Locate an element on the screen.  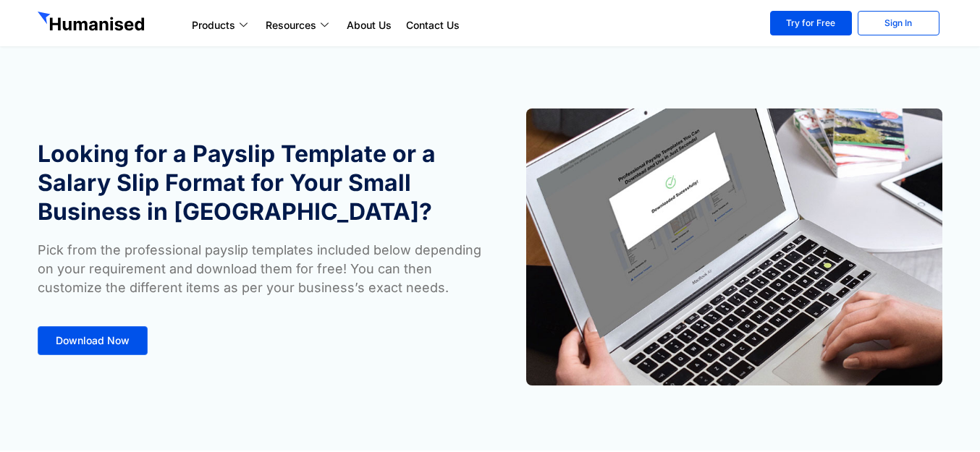
a: Products is located at coordinates (222, 25).